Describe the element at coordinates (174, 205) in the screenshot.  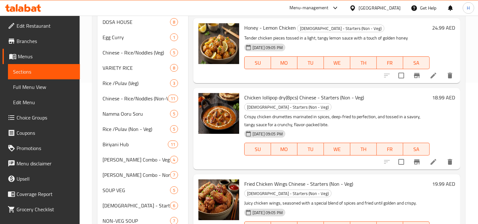
I see `span: 6` at that location.